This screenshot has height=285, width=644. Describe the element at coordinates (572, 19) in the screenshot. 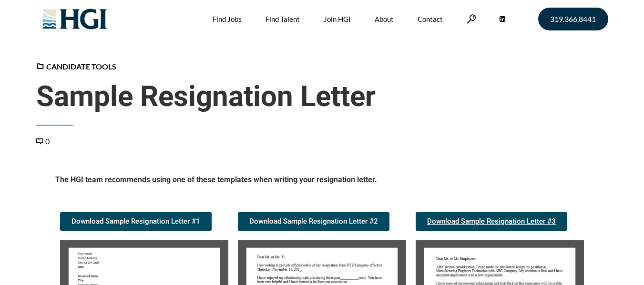

I see `span: 319.366.8441` at that location.